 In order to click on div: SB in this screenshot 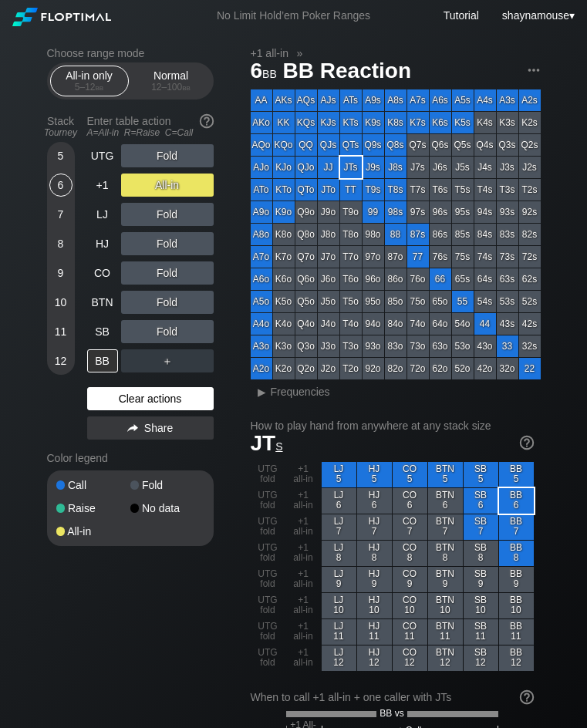, I will do `click(102, 331)`.